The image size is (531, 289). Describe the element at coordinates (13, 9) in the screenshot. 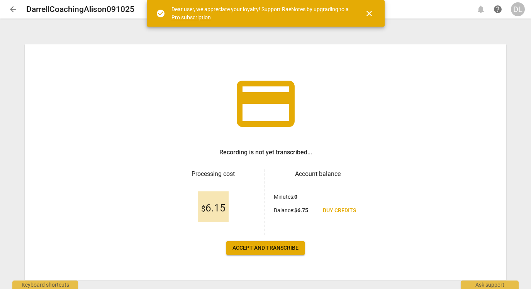

I see `span: arrow_back` at that location.